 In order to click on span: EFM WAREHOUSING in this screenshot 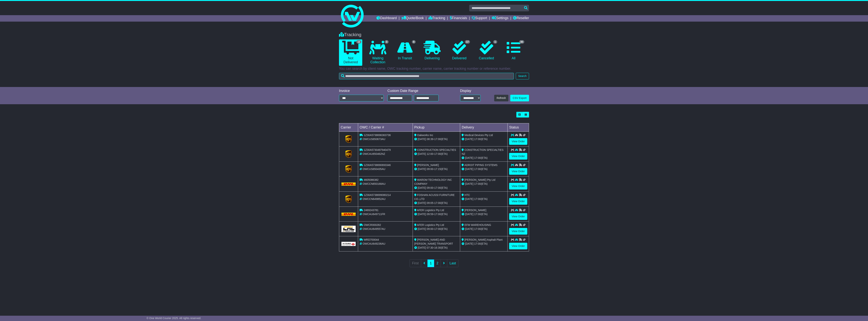, I will do `click(477, 225)`.